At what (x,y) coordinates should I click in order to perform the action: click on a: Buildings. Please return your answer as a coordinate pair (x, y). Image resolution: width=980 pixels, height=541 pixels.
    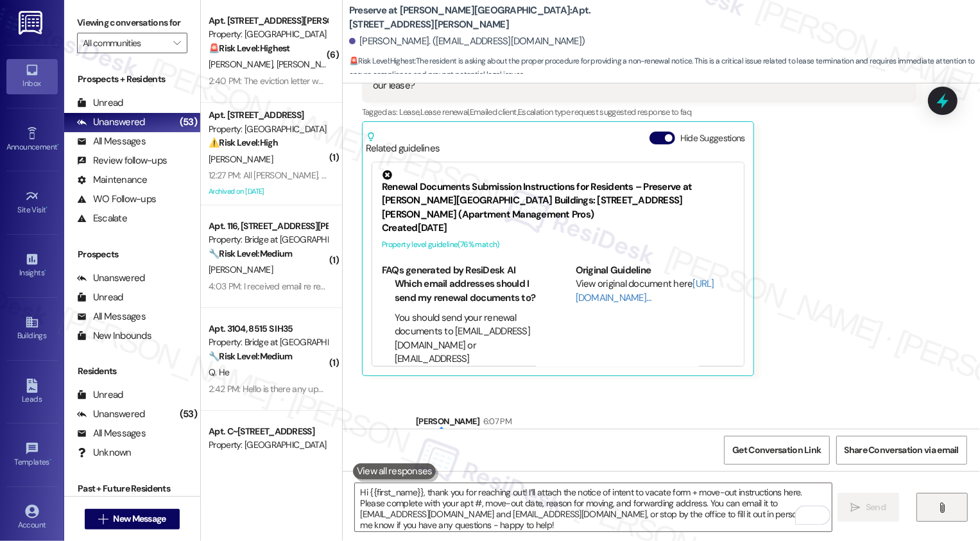
    Looking at the image, I should click on (32, 328).